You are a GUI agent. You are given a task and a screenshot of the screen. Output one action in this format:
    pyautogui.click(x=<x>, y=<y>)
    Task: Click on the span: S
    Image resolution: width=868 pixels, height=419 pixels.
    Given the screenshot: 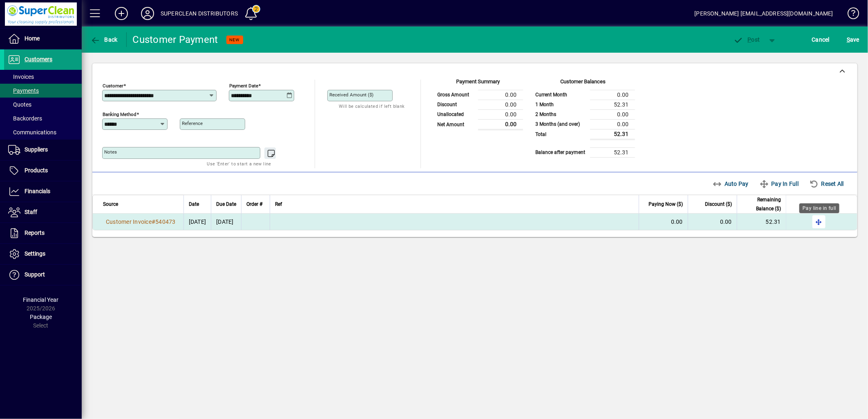 What is the action you would take?
    pyautogui.click(x=848, y=40)
    